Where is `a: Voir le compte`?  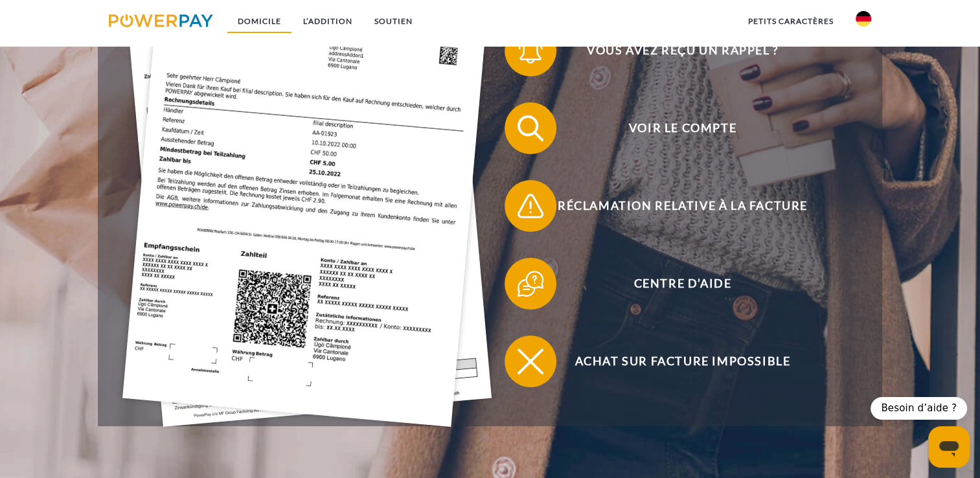
a: Voir le compte is located at coordinates (673, 128).